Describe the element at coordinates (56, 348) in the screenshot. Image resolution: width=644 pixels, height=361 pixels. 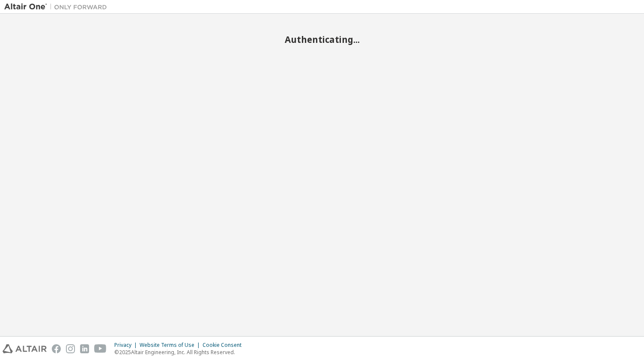
I see `img: facebook.svg` at that location.